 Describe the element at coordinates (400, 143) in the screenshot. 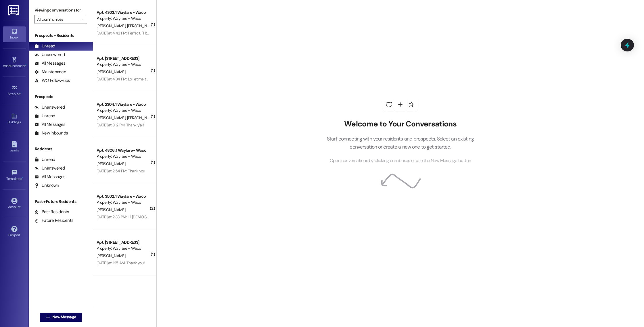

I see `p: Start connecting with your residents and prospects. Select an existing conversation or create a n...` at that location.